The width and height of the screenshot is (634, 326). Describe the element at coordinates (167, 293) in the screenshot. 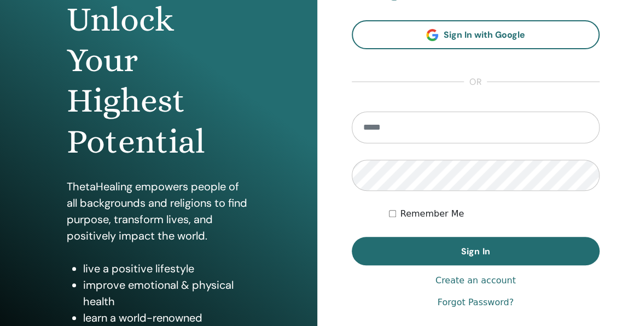

I see `li: improve emotional & physical health` at that location.